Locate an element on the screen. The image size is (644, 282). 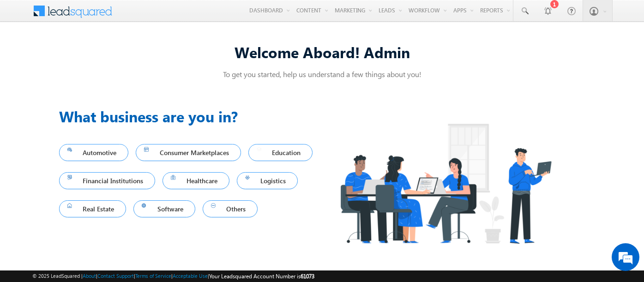
span: © 2025 LeadSquared | | | | | is located at coordinates (173, 276).